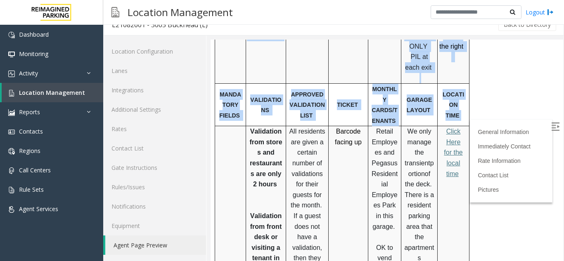 This screenshot has height=261, width=564. What do you see at coordinates (31, 190) in the screenshot?
I see `span: Rule Sets` at bounding box center [31, 190].